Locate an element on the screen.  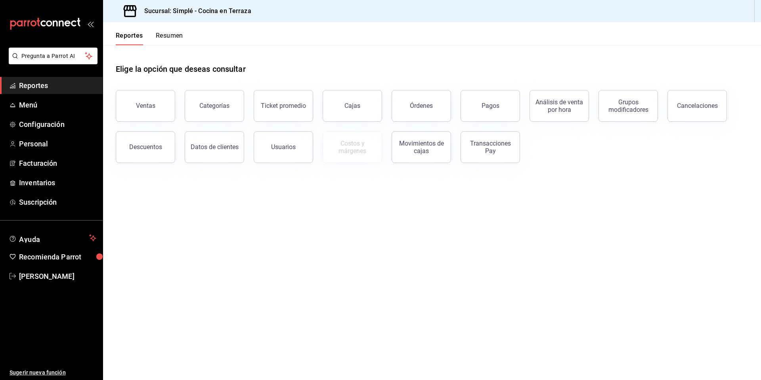
button: Usuarios is located at coordinates (284, 147).